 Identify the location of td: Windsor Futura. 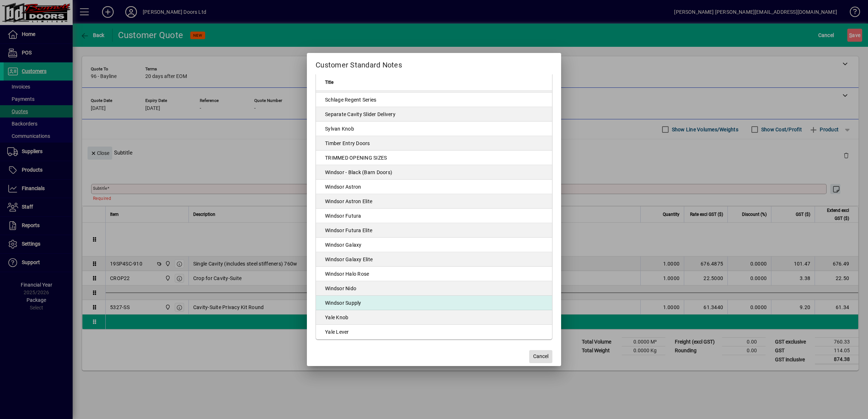
(434, 216).